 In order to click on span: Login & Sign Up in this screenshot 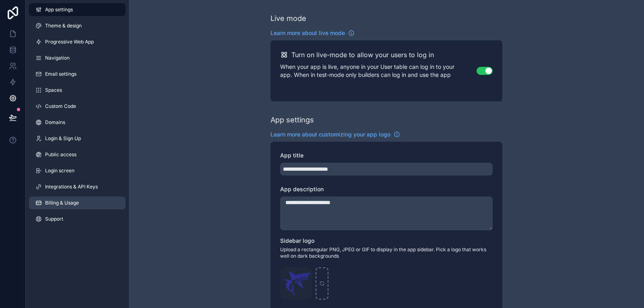, I will do `click(63, 139)`.